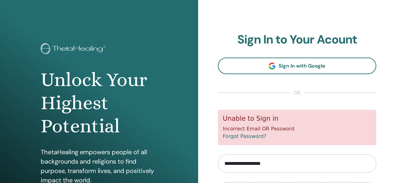  I want to click on a: Sign In with Google, so click(297, 66).